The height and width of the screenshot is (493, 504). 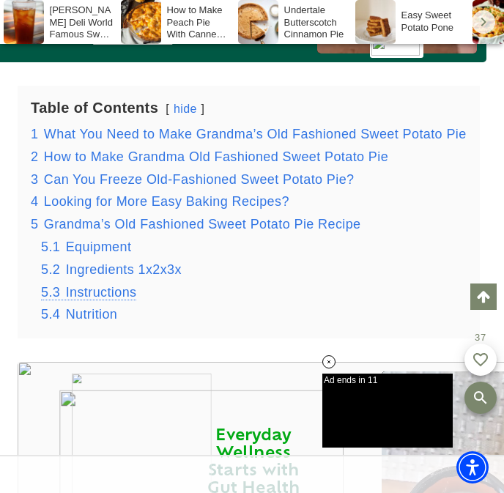 What do you see at coordinates (99, 247) in the screenshot?
I see `span: Equipment` at bounding box center [99, 247].